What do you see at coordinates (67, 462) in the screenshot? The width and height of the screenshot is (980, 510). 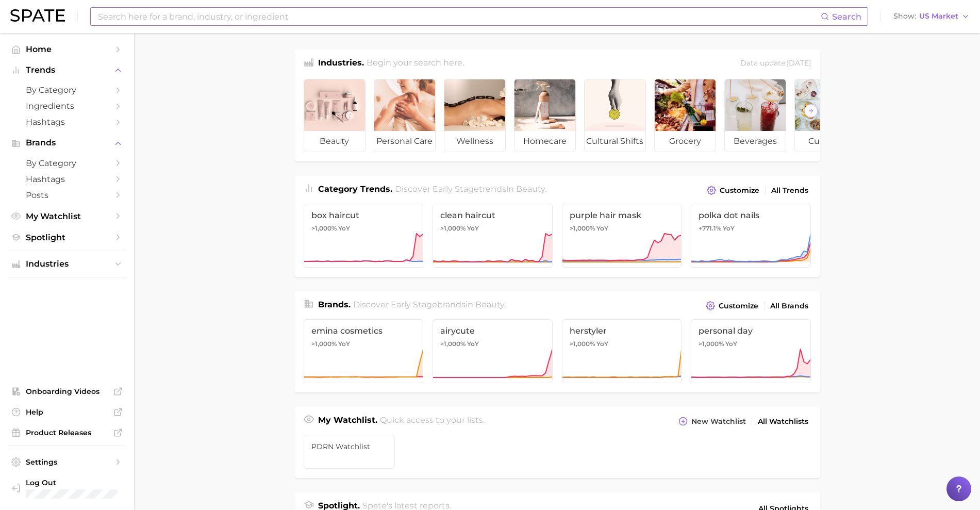 I see `span: Settings` at bounding box center [67, 462].